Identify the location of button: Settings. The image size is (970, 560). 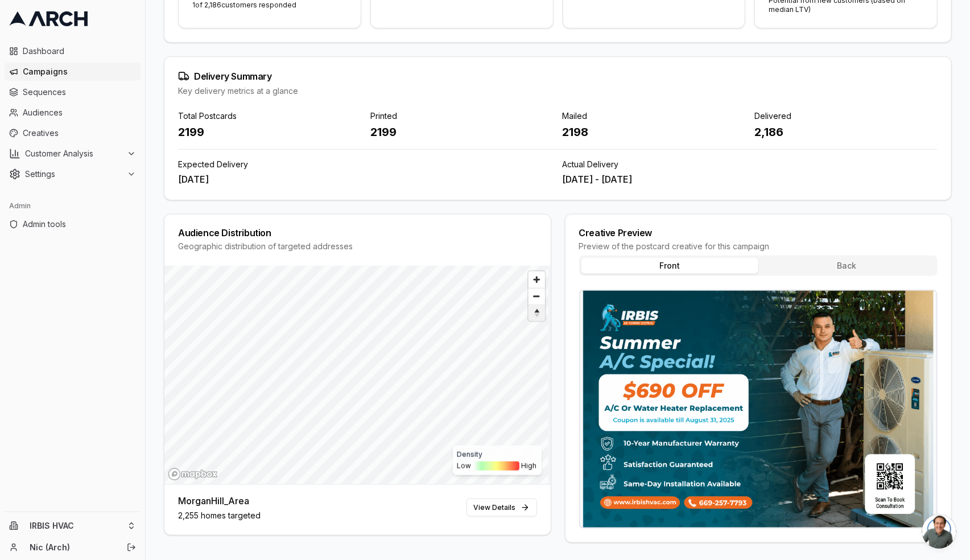
(72, 174).